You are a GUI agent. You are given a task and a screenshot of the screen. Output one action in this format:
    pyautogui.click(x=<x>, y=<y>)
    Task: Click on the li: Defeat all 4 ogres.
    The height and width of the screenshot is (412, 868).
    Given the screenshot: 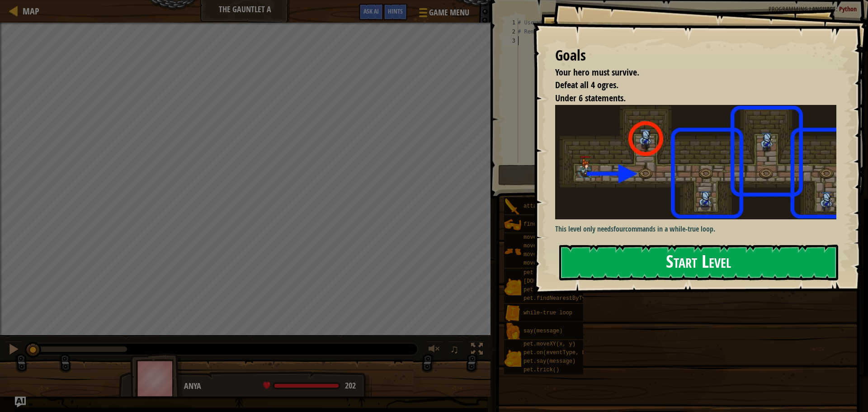 What is the action you would take?
    pyautogui.click(x=689, y=85)
    